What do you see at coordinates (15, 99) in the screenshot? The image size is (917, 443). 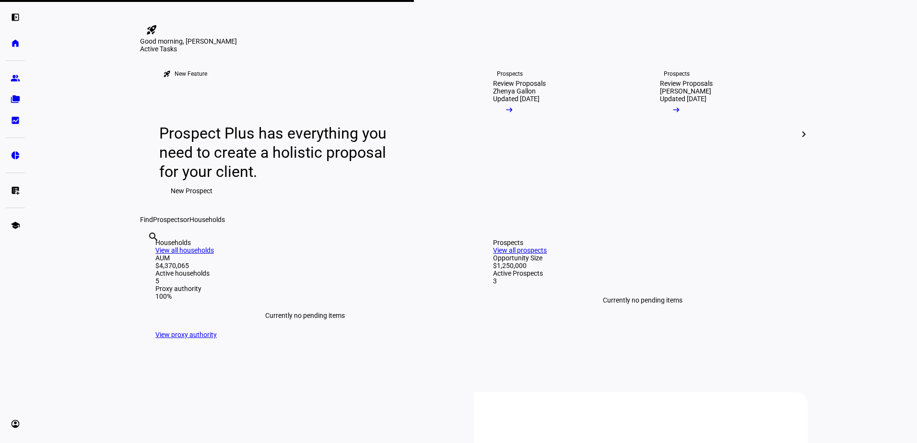 I see `eth-mat-symbol: folder_copy` at bounding box center [15, 99].